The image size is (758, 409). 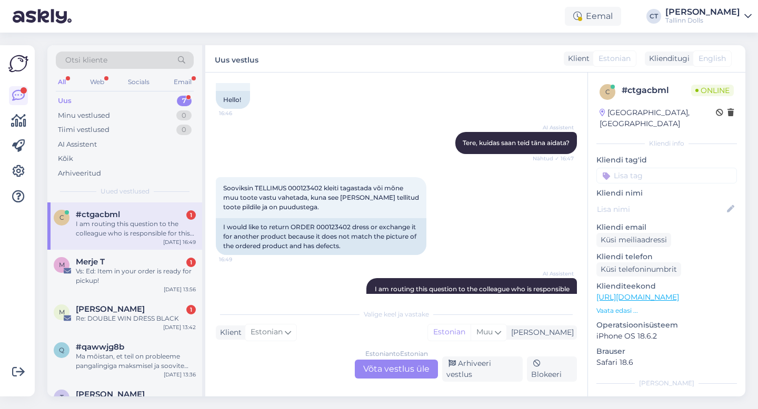 What do you see at coordinates (712, 90) in the screenshot?
I see `span: Online` at bounding box center [712, 90].